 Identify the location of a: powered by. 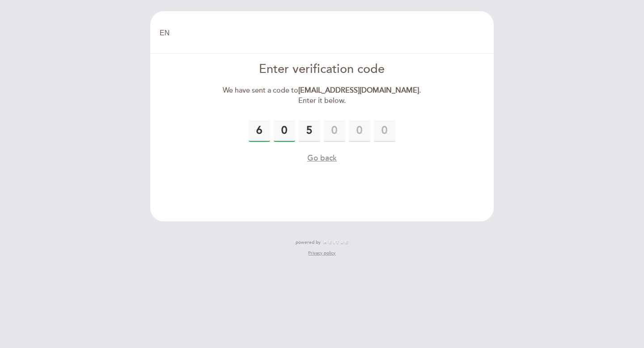
(322, 243).